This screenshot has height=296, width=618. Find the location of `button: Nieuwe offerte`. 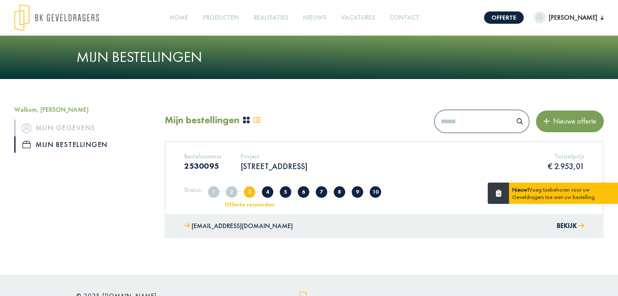

button: Nieuwe offerte is located at coordinates (570, 121).